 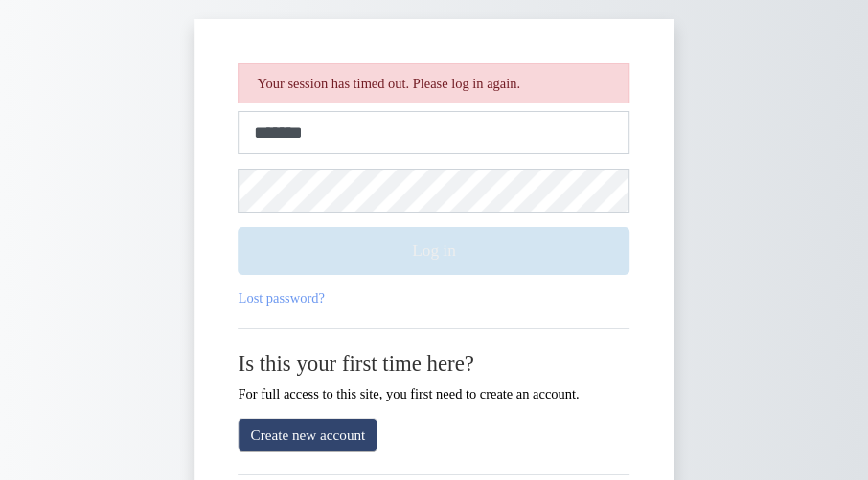 I want to click on h2: Is this your first time here?, so click(x=434, y=364).